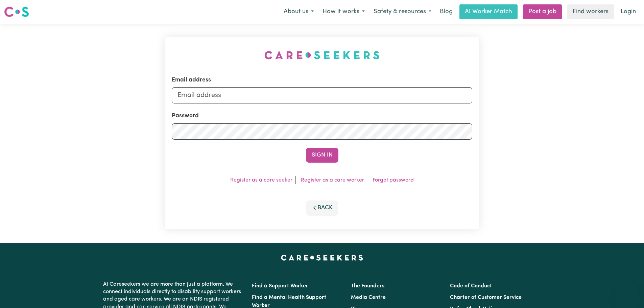  What do you see at coordinates (447, 12) in the screenshot?
I see `a: Blog` at bounding box center [447, 12].